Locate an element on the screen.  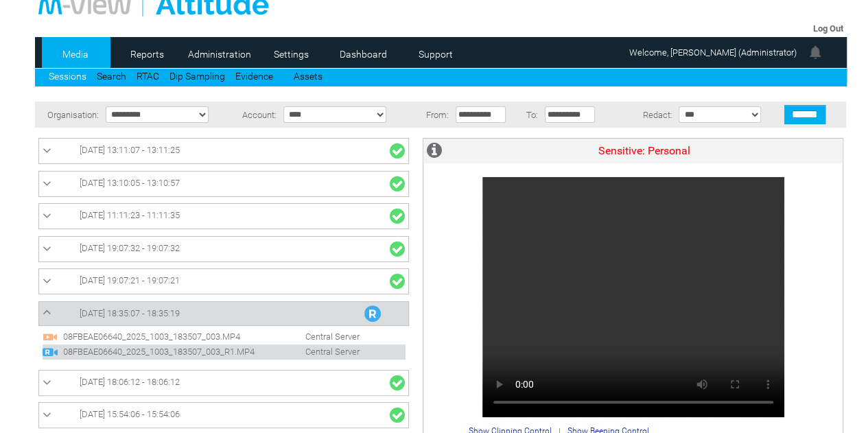
a: 08FBEAE06640_2025_1003_183507_003_R1.MP4 Central Server is located at coordinates (205, 351).